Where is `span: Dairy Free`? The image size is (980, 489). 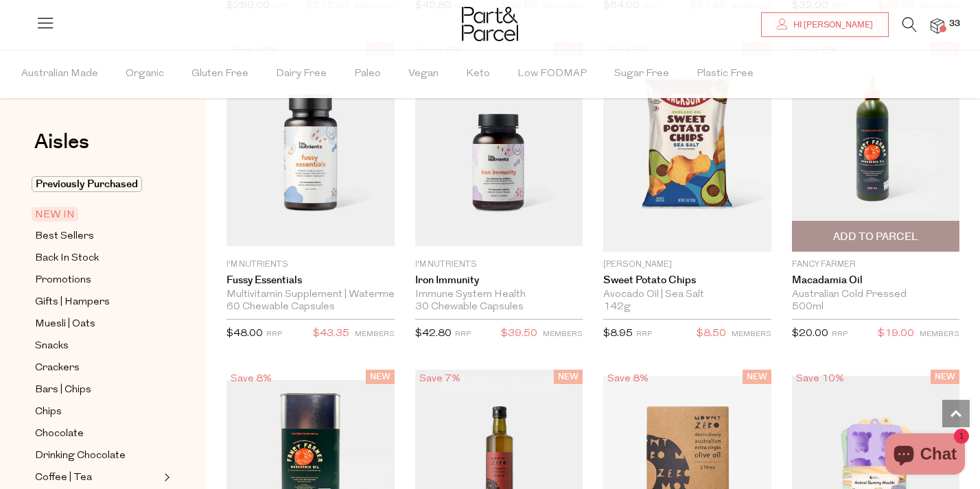 span: Dairy Free is located at coordinates (301, 74).